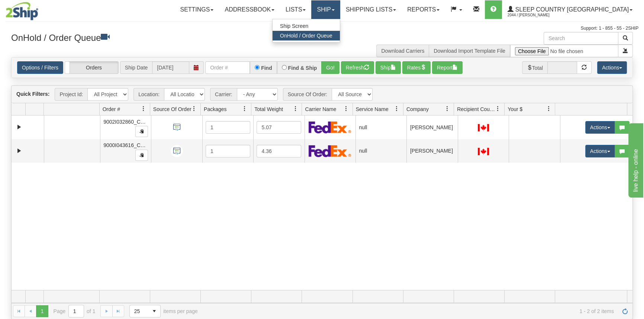 This screenshot has height=319, width=644. What do you see at coordinates (306, 36) in the screenshot?
I see `span: OnHold / Order Queue` at bounding box center [306, 36].